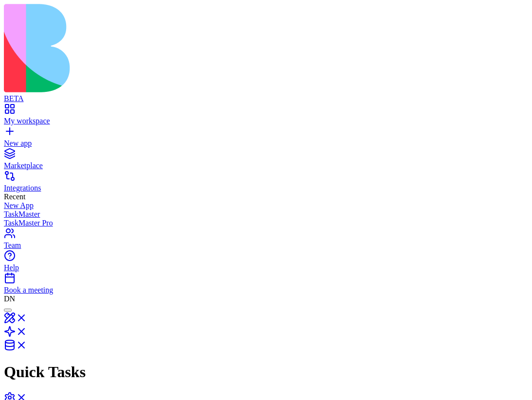 The width and height of the screenshot is (532, 400). I want to click on a: Book a meeting, so click(266, 286).